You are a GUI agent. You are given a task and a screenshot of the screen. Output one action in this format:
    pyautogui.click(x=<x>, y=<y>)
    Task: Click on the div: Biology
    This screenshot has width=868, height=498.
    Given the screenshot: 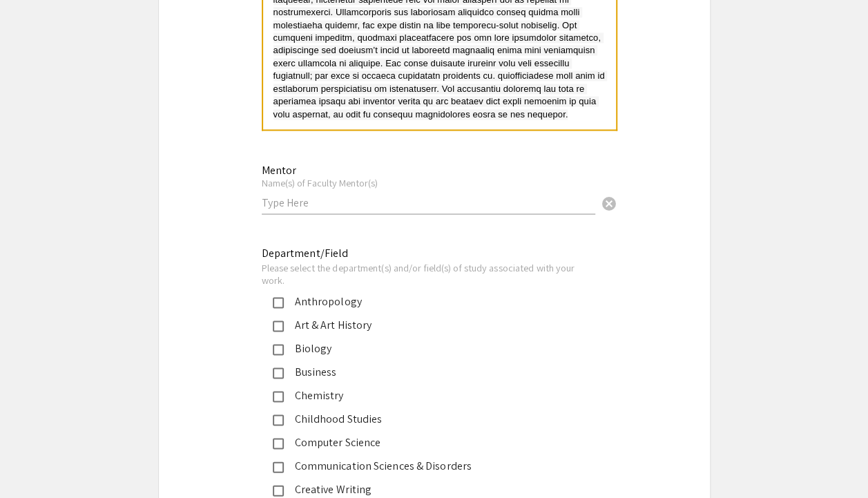 What is the action you would take?
    pyautogui.click(x=429, y=348)
    